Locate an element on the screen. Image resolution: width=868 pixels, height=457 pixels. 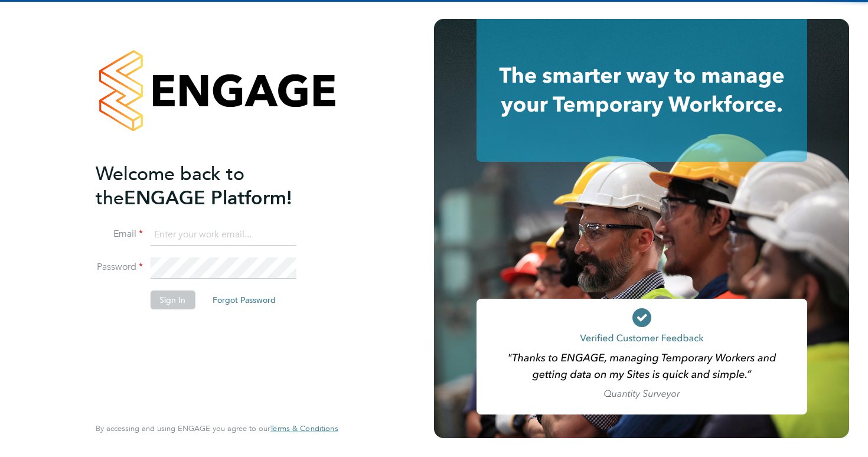
span: Terms & Conditions is located at coordinates (304, 428).